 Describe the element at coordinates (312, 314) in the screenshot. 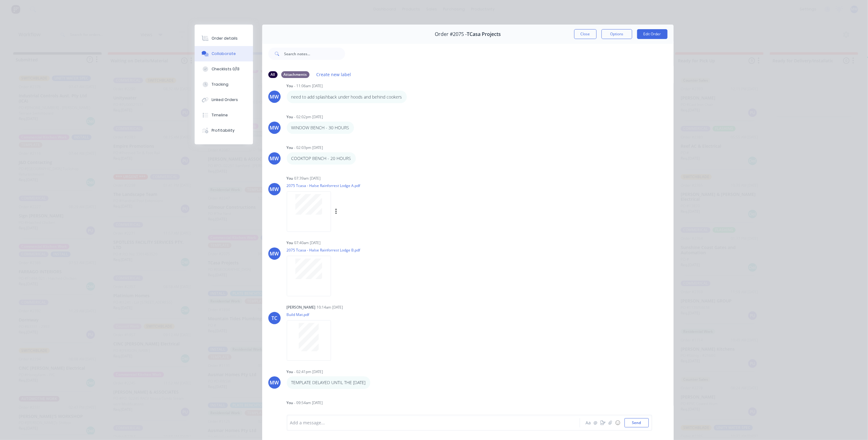

I see `p: Build Mat.pdf` at that location.